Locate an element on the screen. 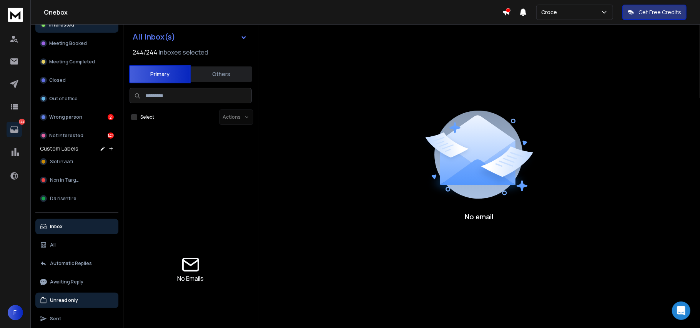 The image size is (700, 328). h3: Custom Labels is located at coordinates (59, 149).